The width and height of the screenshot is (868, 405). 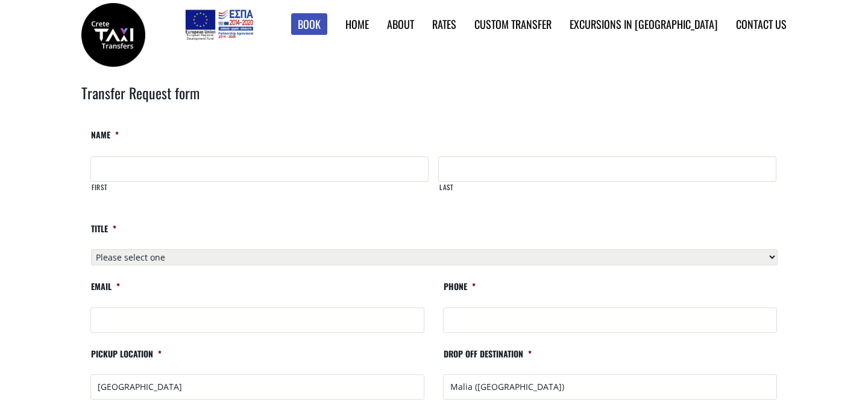 What do you see at coordinates (487, 359) in the screenshot?
I see `label: Drop off destination` at bounding box center [487, 359].